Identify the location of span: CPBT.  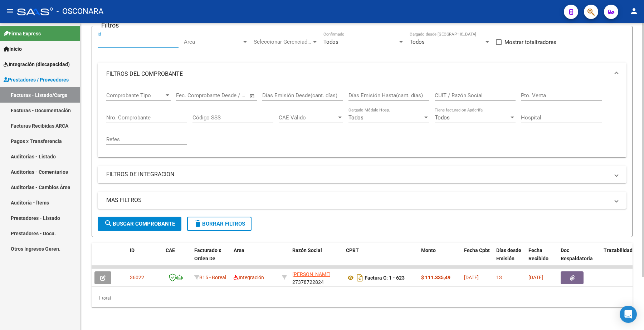
(353, 250).